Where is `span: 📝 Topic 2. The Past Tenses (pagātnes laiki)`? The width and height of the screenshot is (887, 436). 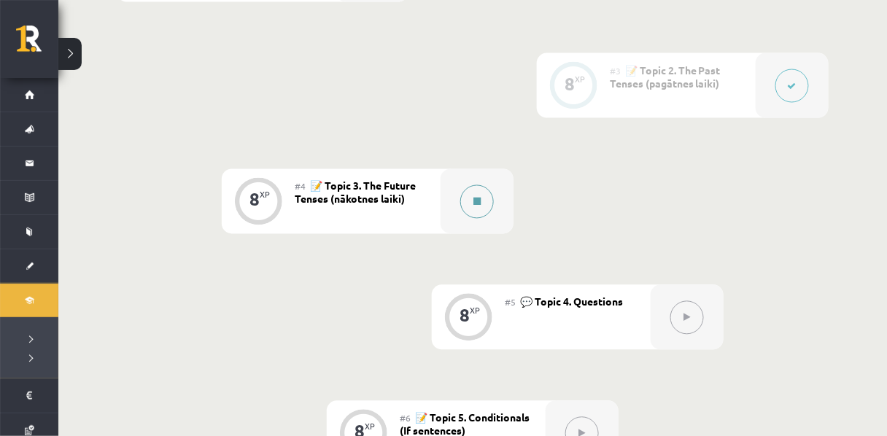
span: 📝 Topic 2. The Past Tenses (pagātnes laiki) is located at coordinates (665, 77).